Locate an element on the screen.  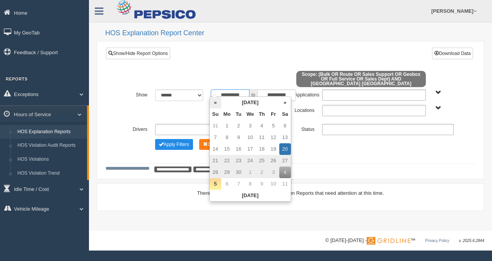
a: HOS Violation Audit Reports is located at coordinates (50, 146).